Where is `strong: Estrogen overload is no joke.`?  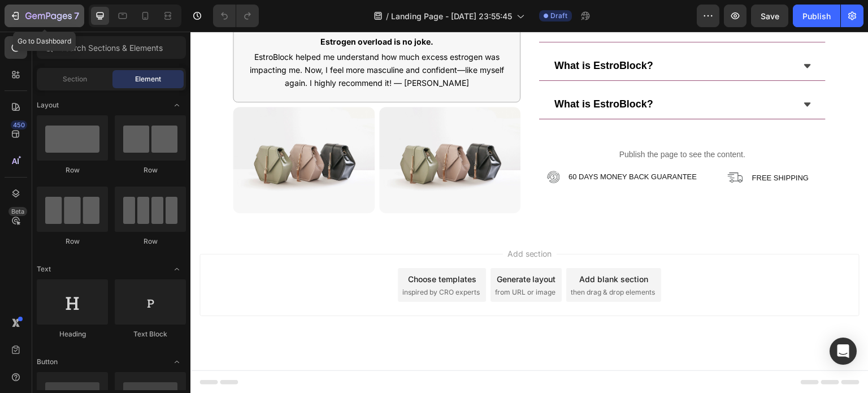
strong: Estrogen overload is no joke. is located at coordinates (186, 10).